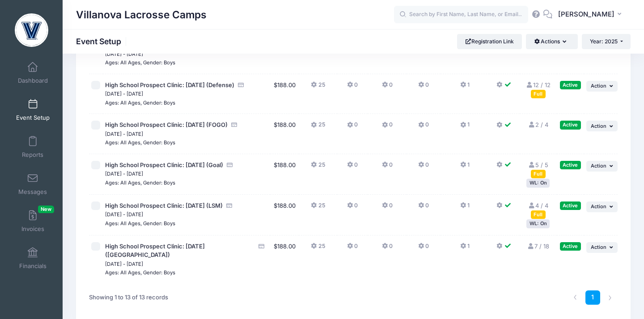  I want to click on button: Year: 2025, so click(606, 42).